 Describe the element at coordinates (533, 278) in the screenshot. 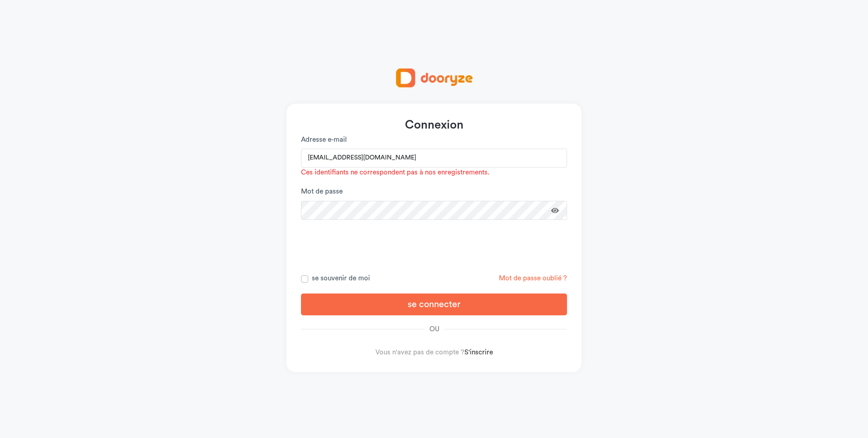

I see `a: Mot de passe oublié ?` at that location.